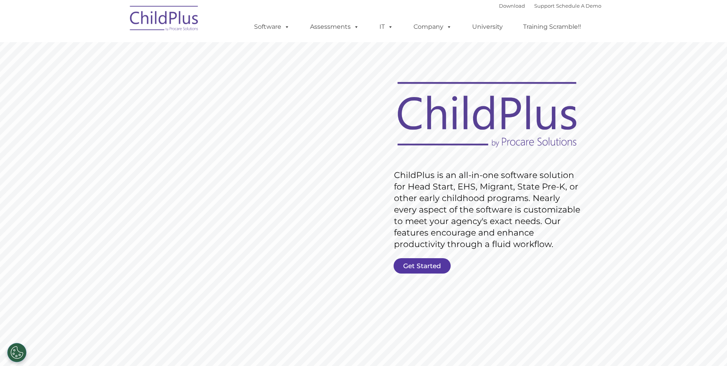  Describe the element at coordinates (272, 27) in the screenshot. I see `a: Software` at that location.